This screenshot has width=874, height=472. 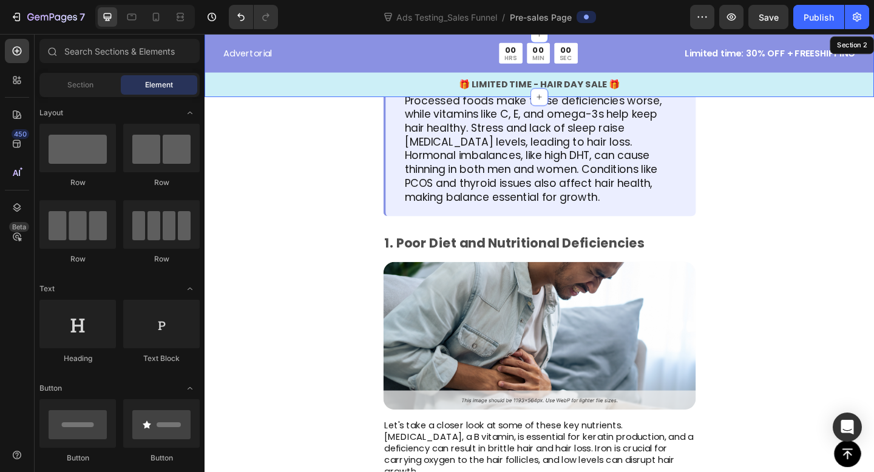 What do you see at coordinates (159, 85) in the screenshot?
I see `span: Element` at bounding box center [159, 85].